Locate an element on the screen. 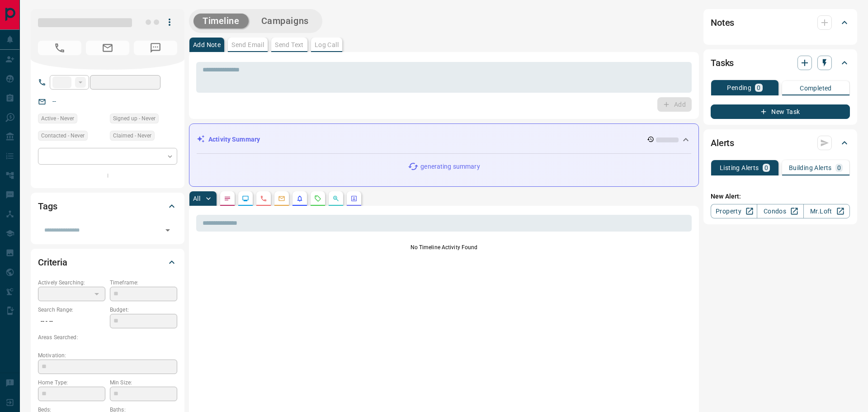  p: Completed is located at coordinates (816, 89).